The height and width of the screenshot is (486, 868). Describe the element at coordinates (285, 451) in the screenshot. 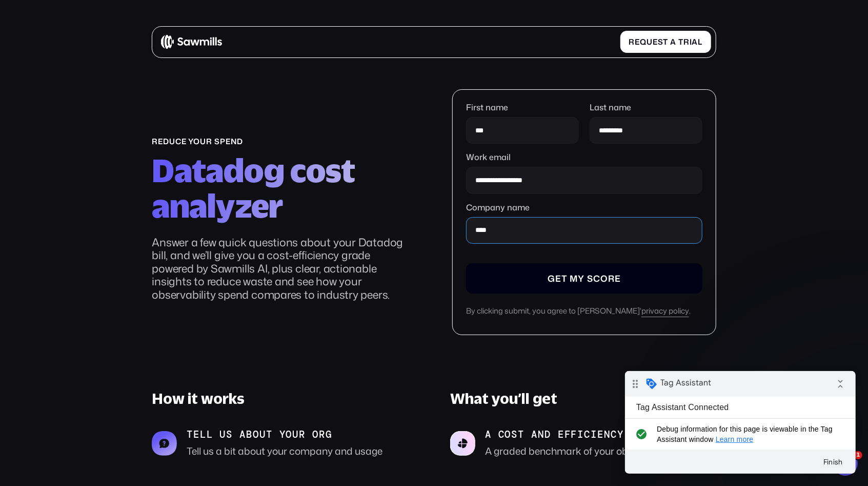

I see `p: Tell us a bit about your company and usage` at that location.